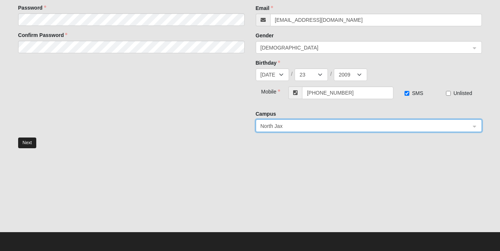  What do you see at coordinates (43, 35) in the screenshot?
I see `label: Confirm Password` at bounding box center [43, 35].